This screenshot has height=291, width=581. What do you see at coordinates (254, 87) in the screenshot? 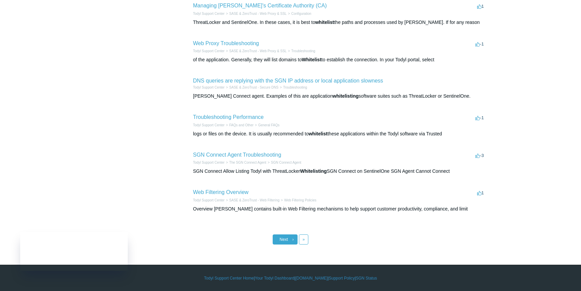
I see `a: SASE & ZeroTrust - Secure DNS` at bounding box center [254, 87].